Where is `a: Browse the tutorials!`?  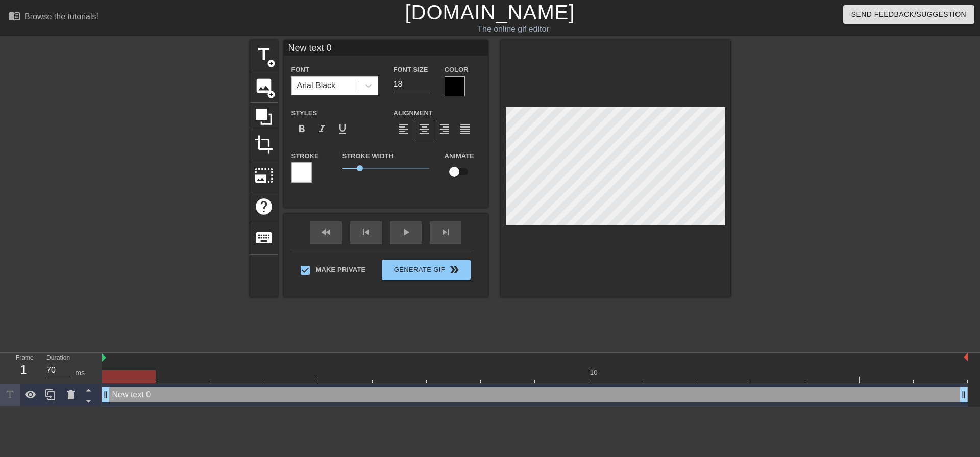 a: Browse the tutorials! is located at coordinates (53, 17).